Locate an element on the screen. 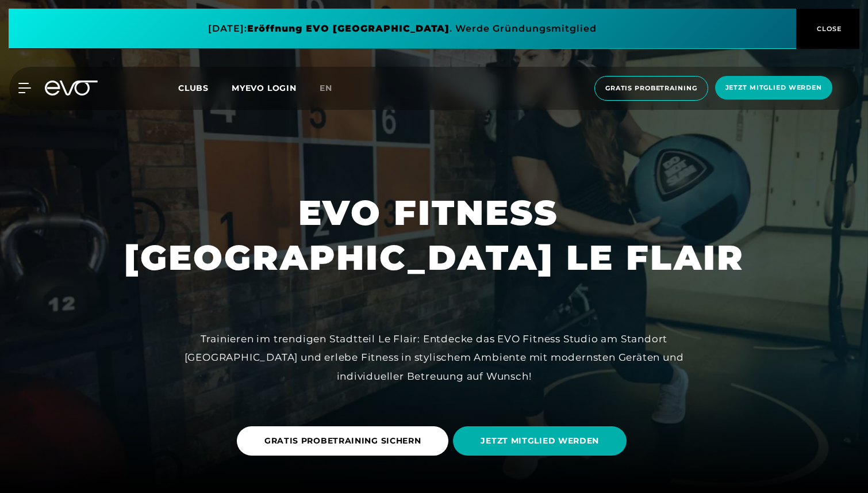 This screenshot has height=493, width=868. div: Trainieren im trendigen Stadtteil Le Flair: Entdecke das EVO Fitness Studio am Standort [GEOGRAPH... is located at coordinates (434, 357).